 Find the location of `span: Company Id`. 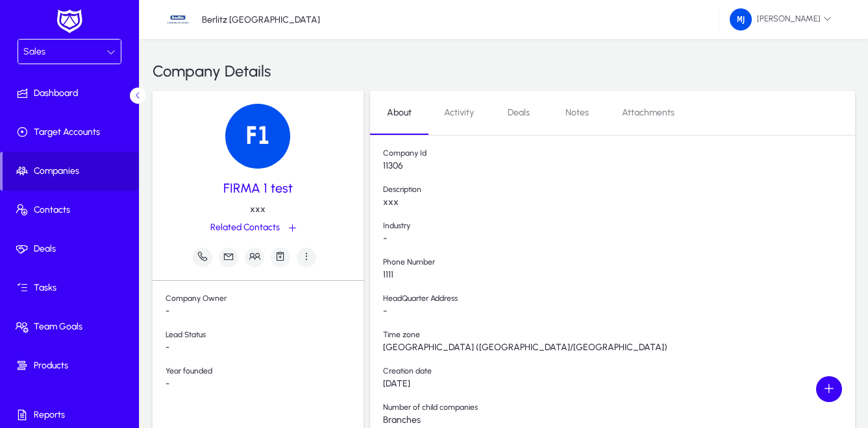

span: Company Id is located at coordinates (618, 155).